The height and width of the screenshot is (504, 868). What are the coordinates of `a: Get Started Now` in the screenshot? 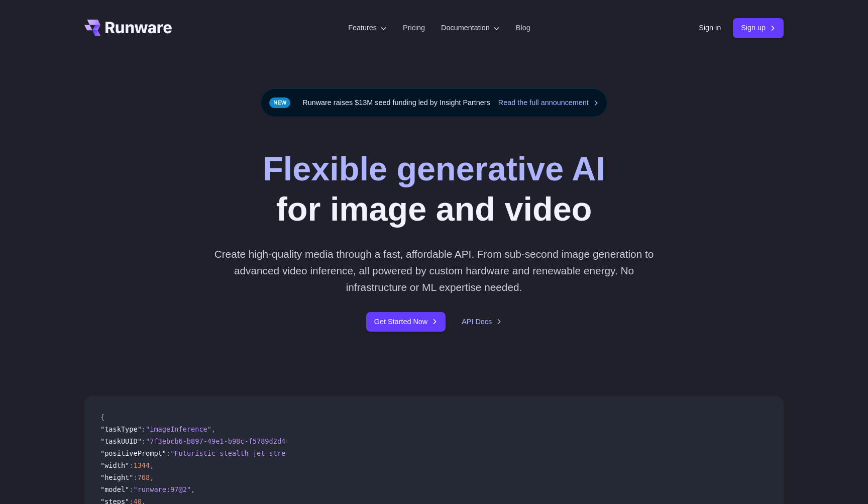 It's located at (405, 321).